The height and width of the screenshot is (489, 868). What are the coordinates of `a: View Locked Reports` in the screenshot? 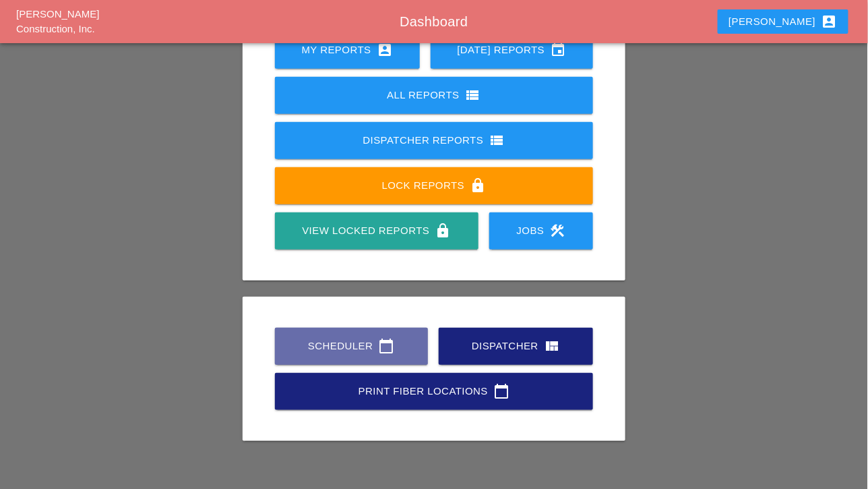 It's located at (377, 231).